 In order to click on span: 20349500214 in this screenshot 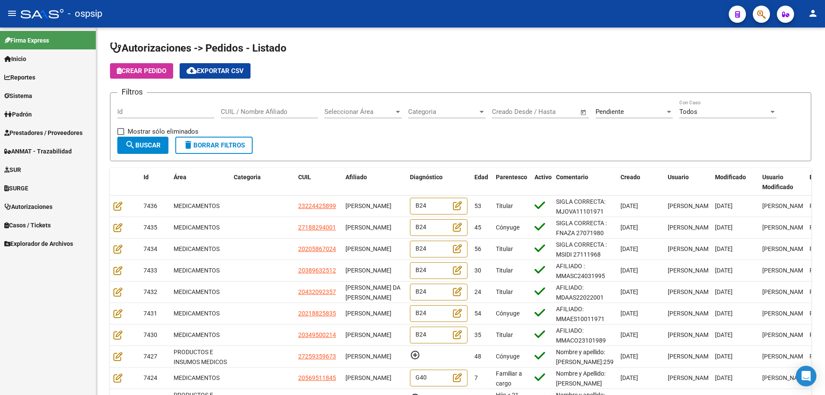, I will do `click(317, 335)`.